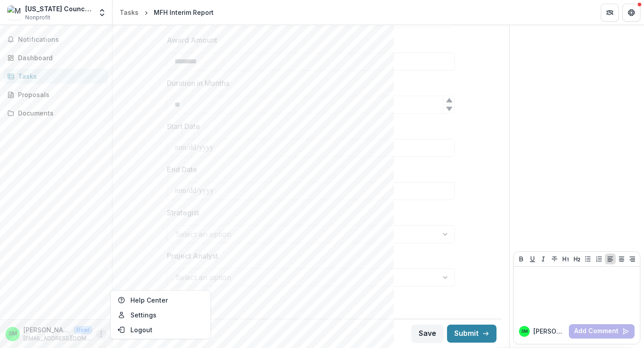  Describe the element at coordinates (588, 259) in the screenshot. I see `button: Bullet List` at that location.